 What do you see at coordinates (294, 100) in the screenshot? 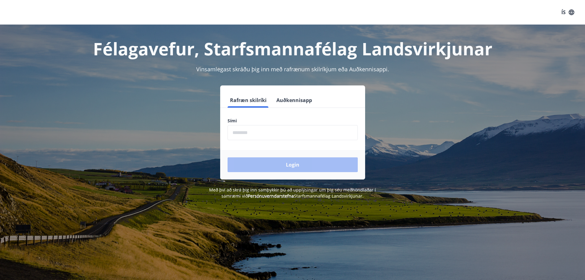
I see `button: Auðkennisapp` at bounding box center [294, 100].